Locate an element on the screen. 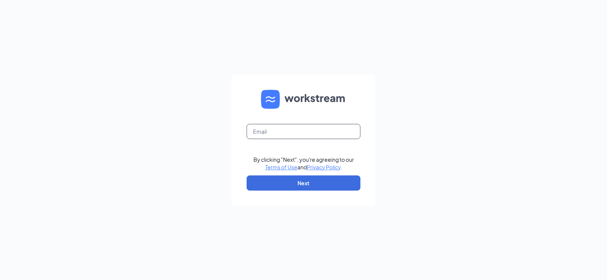 The height and width of the screenshot is (280, 607). input: Email is located at coordinates (304, 132).